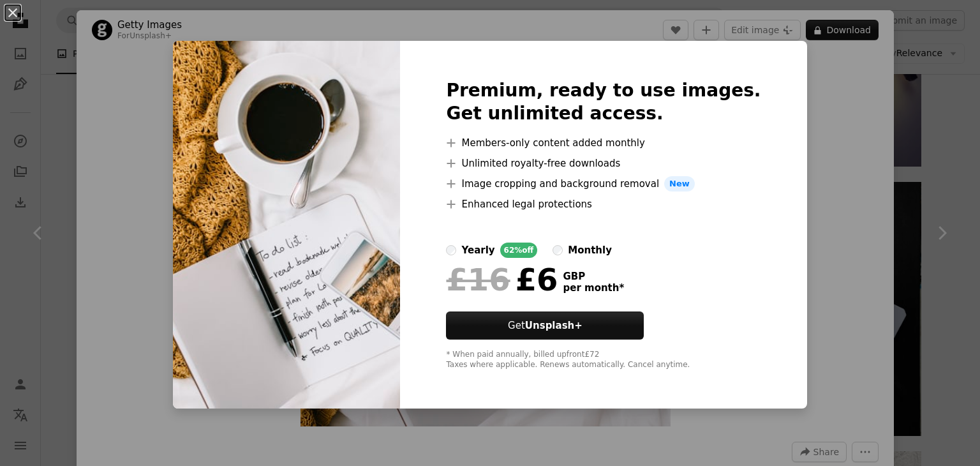  Describe the element at coordinates (603, 102) in the screenshot. I see `h2: Premium, ready to use images. Get unlimited access.` at that location.